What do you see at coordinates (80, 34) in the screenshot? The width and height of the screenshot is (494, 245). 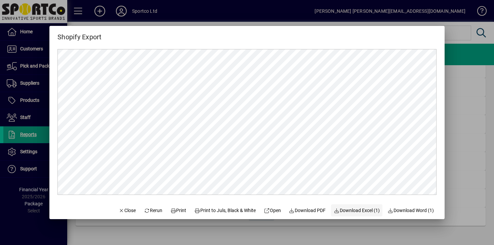 I see `h2: Shopify Export` at bounding box center [80, 34].